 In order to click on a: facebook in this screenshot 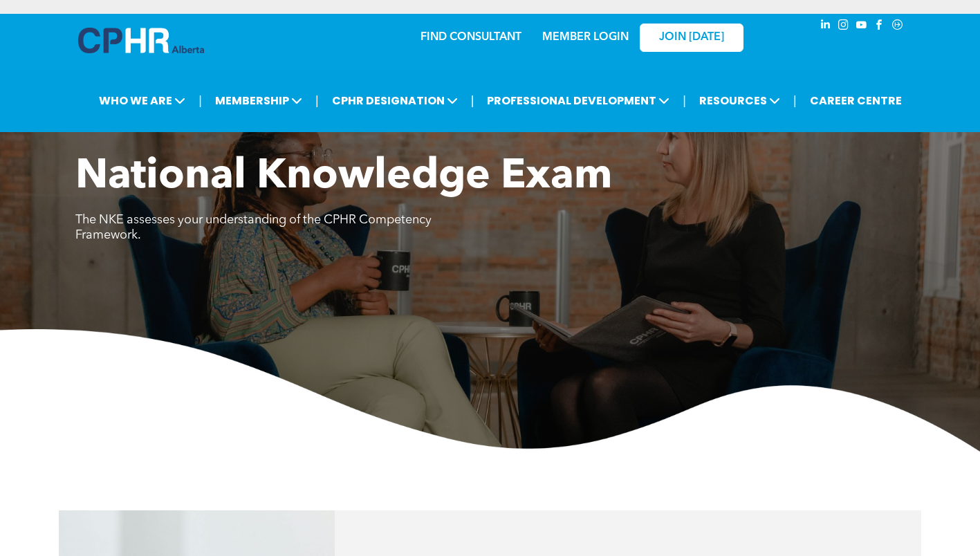, I will do `click(880, 26)`.